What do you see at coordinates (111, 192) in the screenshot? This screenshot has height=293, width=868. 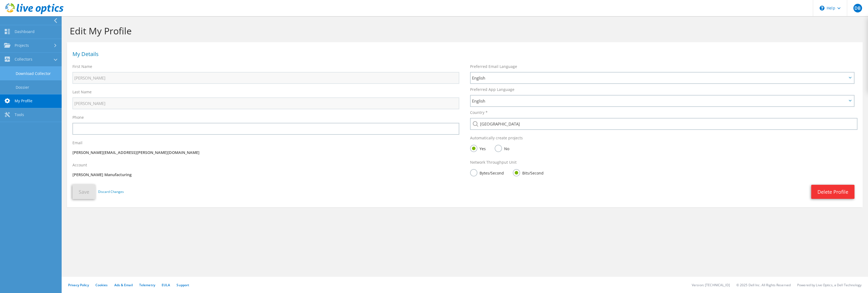 I see `a: Discard Changes` at bounding box center [111, 192].